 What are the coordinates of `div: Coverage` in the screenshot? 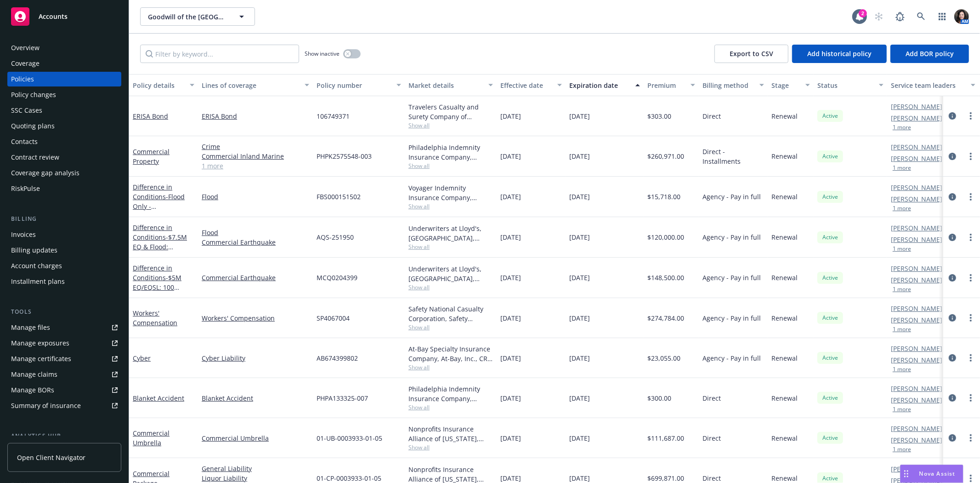 It's located at (25, 64).